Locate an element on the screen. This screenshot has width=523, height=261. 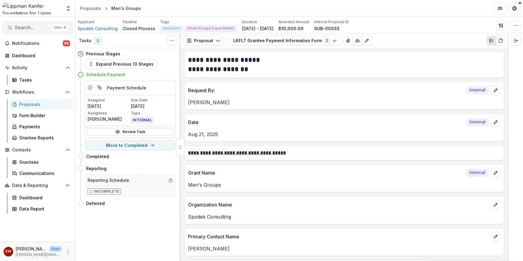
p: Aug 21, 2025 is located at coordinates (344, 134).